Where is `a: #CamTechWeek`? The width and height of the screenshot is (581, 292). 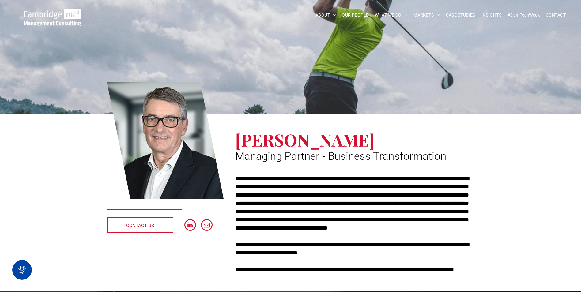 a: #CamTechWeek is located at coordinates (523, 15).